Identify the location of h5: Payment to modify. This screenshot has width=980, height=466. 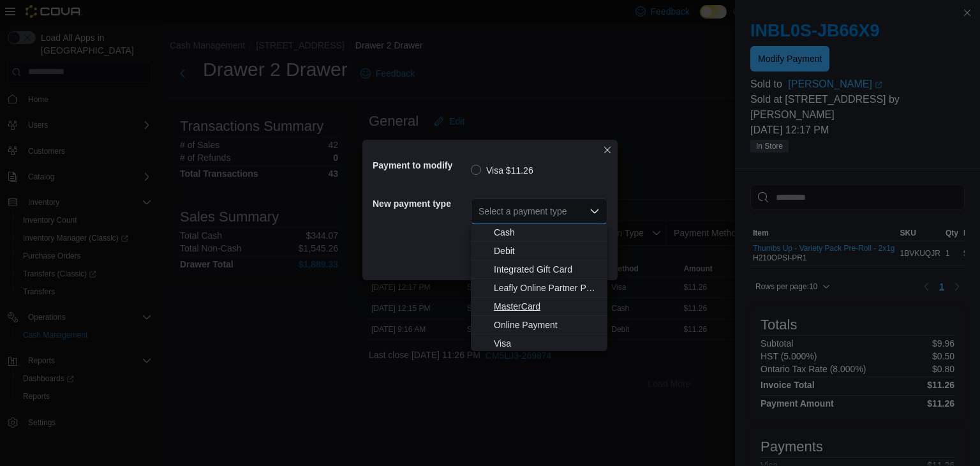
(420, 166).